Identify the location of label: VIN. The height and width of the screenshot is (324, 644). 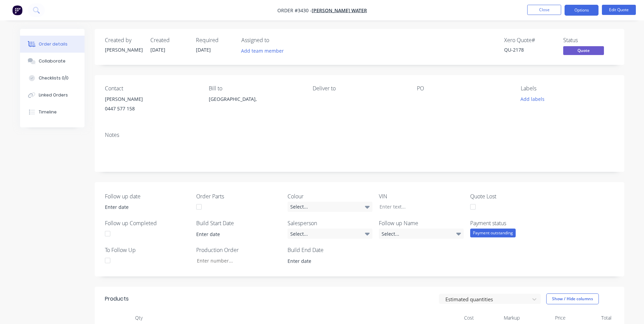
(422, 197).